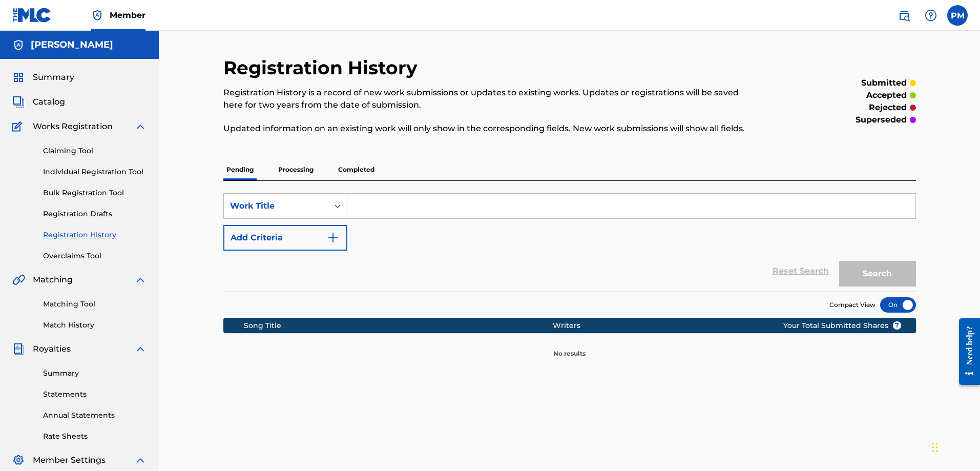 This screenshot has height=471, width=980. What do you see at coordinates (285, 237) in the screenshot?
I see `button: Add Criteria` at bounding box center [285, 237].